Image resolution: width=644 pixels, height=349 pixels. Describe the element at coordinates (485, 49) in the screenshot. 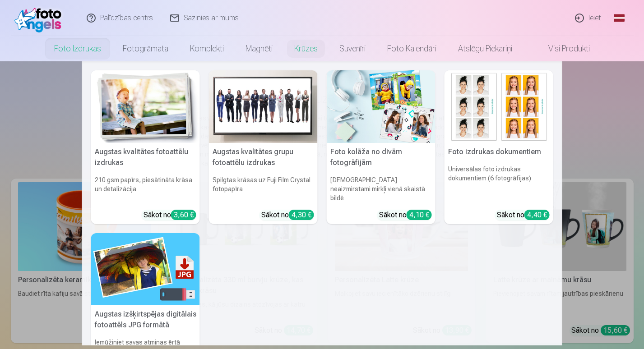

I see `a: Atslēgu piekariņi` at that location.